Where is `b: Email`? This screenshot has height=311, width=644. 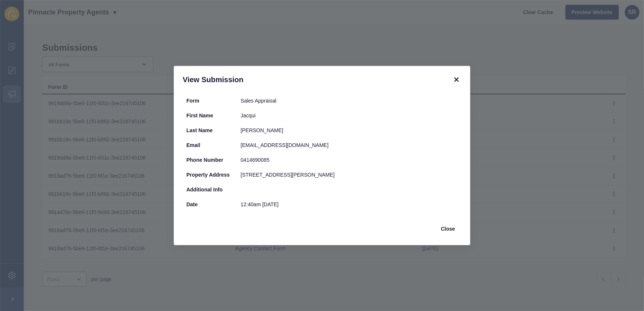 b: Email is located at coordinates (193, 145).